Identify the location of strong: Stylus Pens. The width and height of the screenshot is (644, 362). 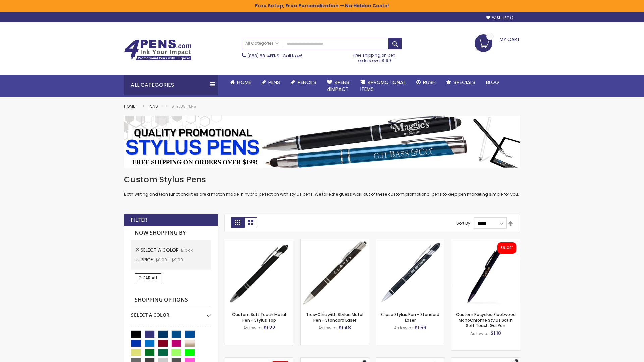
(184, 106).